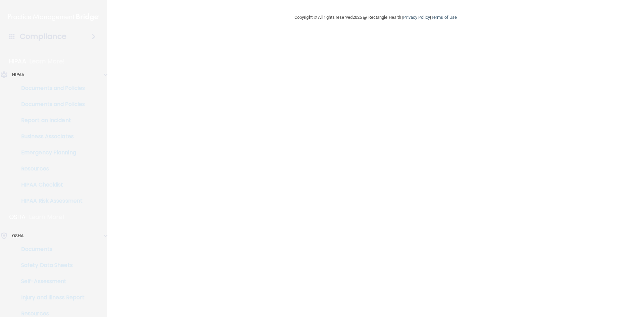 Image resolution: width=644 pixels, height=317 pixels. I want to click on div: Copyright © All rights reserved 2025 @ Rectangle Health | |, so click(375, 18).